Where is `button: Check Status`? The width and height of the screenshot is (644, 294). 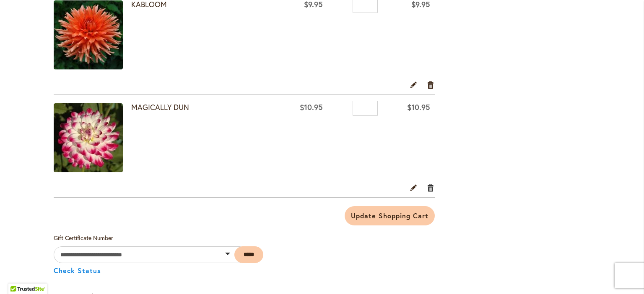 button: Check Status is located at coordinates (77, 271).